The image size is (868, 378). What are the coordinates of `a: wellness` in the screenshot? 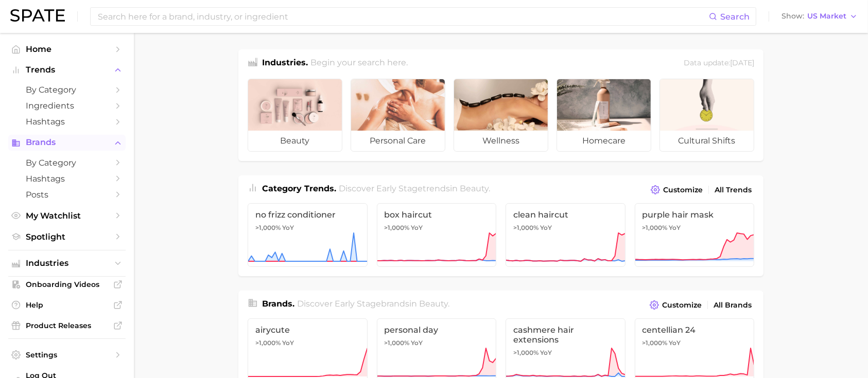 It's located at (501, 115).